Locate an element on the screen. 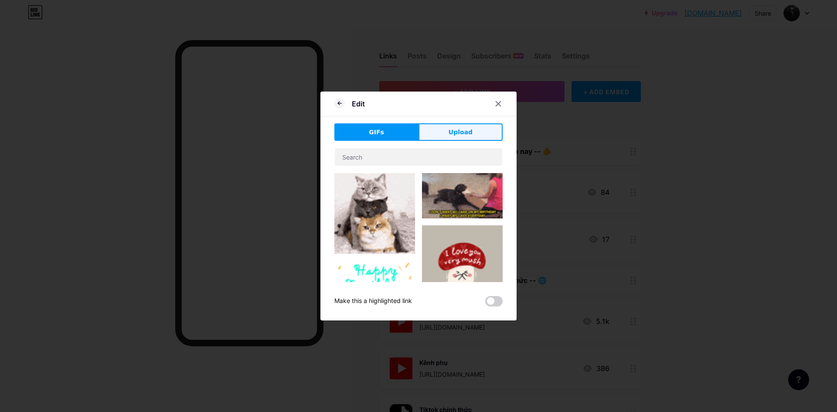  button: GIFs is located at coordinates (376, 132).